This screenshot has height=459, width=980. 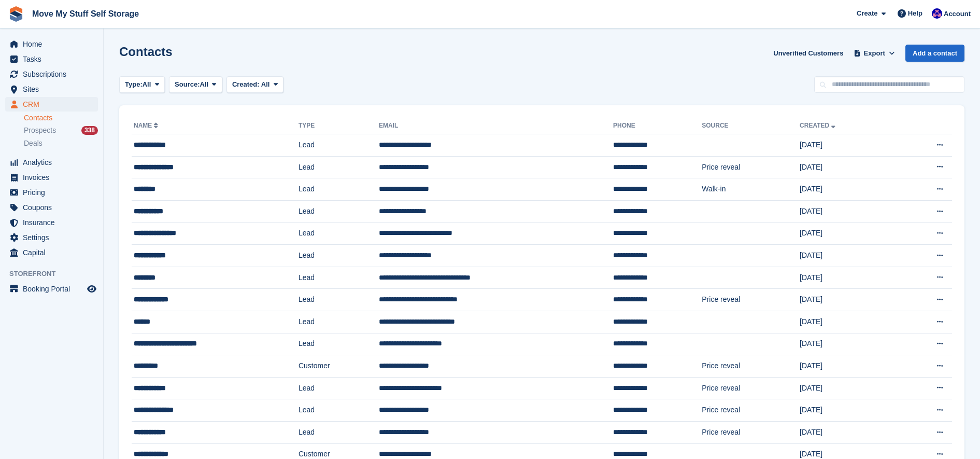 I want to click on span: Capital, so click(x=54, y=253).